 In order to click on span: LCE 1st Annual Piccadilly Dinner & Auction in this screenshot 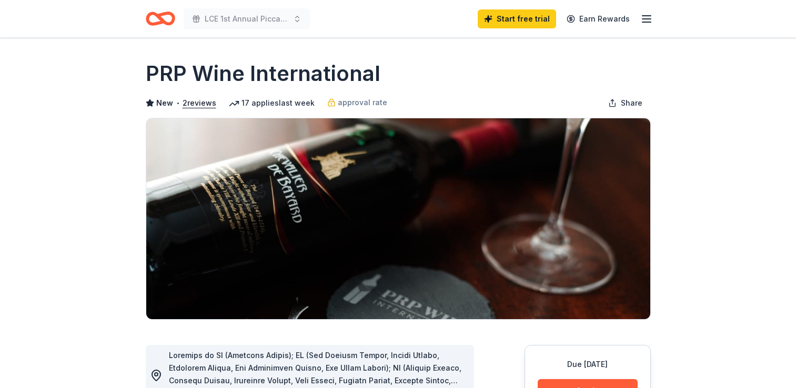, I will do `click(247, 19)`.